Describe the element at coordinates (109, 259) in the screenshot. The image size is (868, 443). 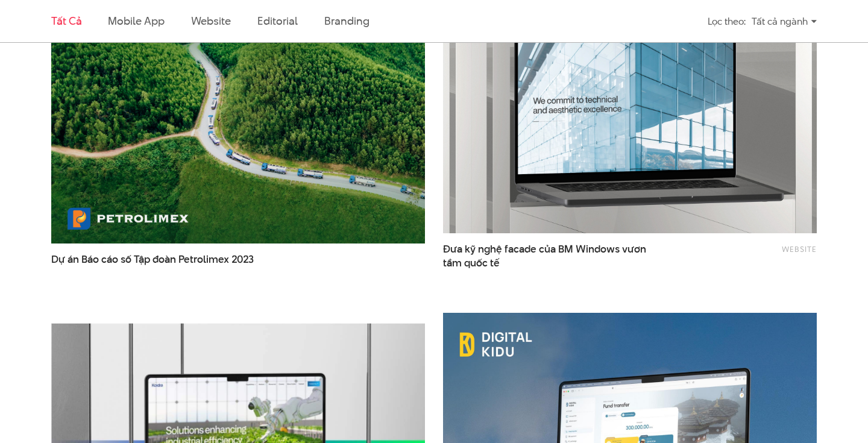
I see `span: cáo` at that location.